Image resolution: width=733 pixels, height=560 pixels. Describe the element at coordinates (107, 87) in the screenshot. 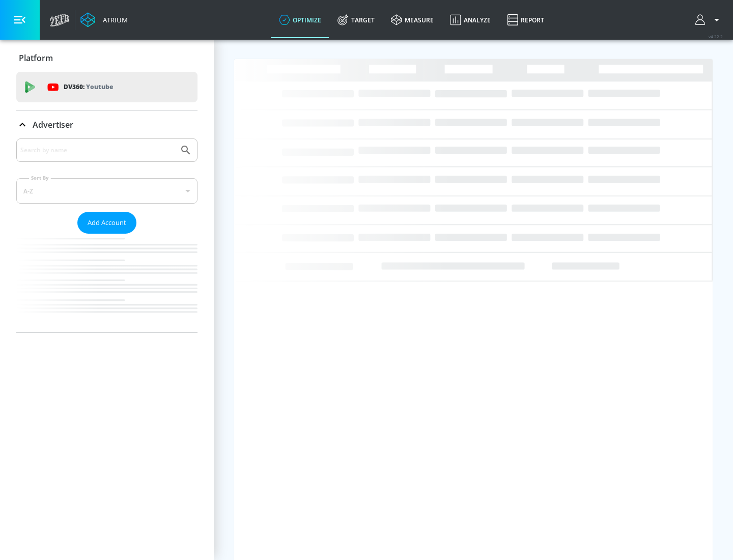

I see `div: DV360: Youtube` at that location.